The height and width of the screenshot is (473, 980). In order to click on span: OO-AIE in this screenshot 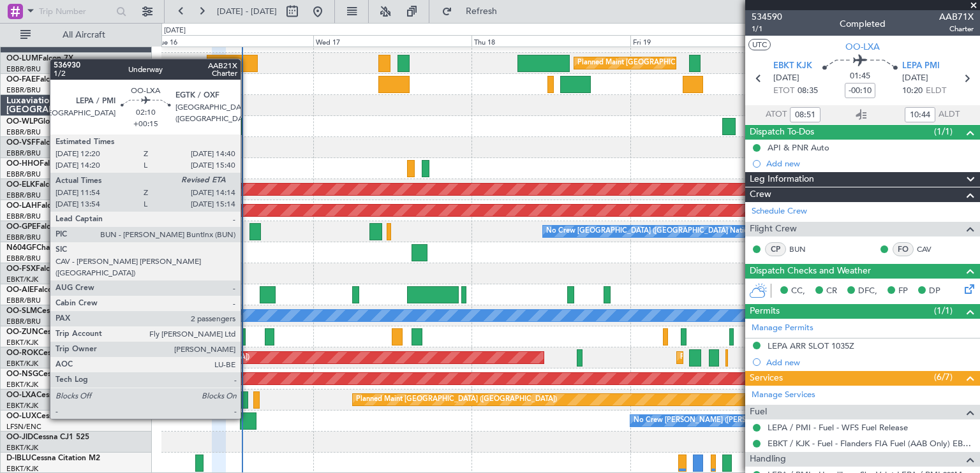, I will do `click(20, 290)`.